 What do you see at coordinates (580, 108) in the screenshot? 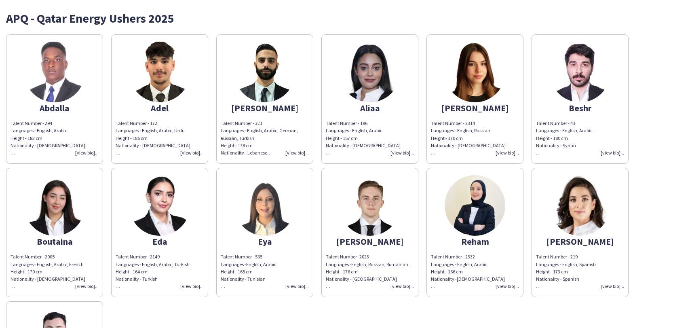
I see `div: Beshr` at bounding box center [580, 108].